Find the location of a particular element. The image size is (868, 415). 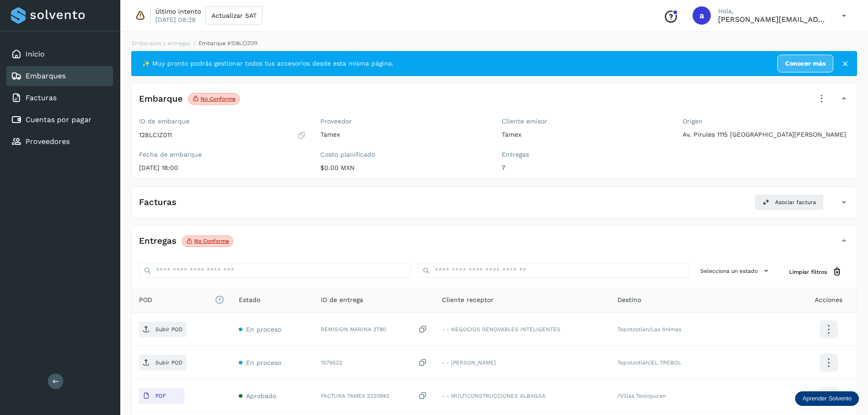

button: PDF is located at coordinates (162, 396).